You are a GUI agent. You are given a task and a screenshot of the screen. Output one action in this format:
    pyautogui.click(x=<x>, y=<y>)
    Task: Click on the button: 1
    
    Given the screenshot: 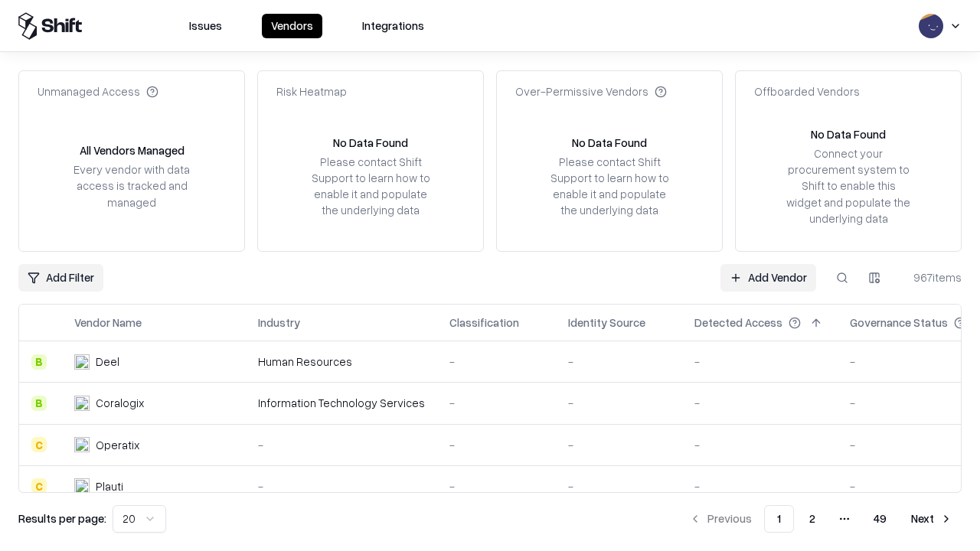 What is the action you would take?
    pyautogui.click(x=779, y=519)
    